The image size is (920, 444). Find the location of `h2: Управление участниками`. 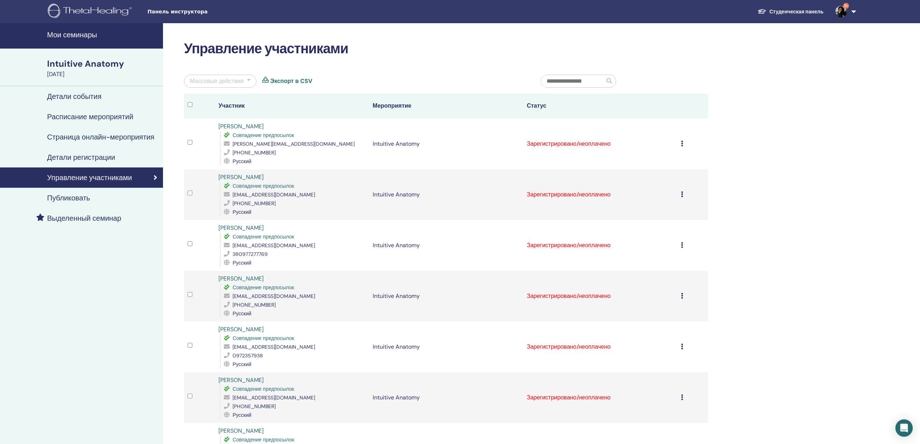

h2: Управление участниками is located at coordinates (446, 49).